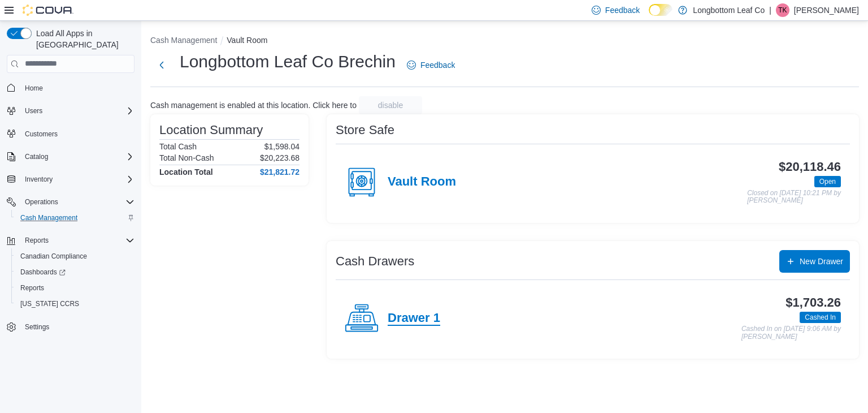 This screenshot has height=413, width=868. I want to click on a: Home, so click(34, 88).